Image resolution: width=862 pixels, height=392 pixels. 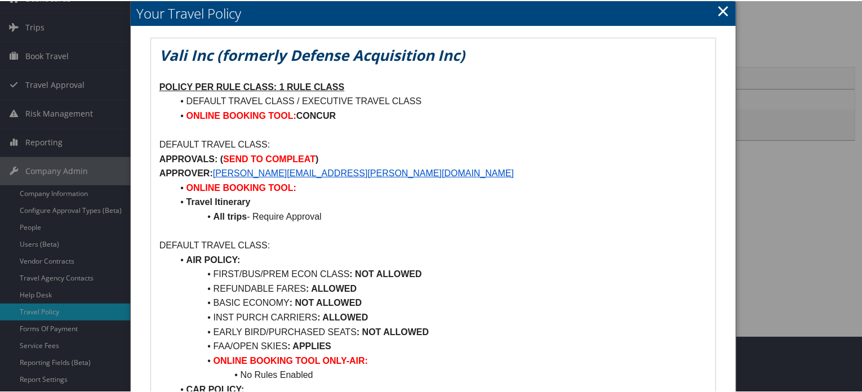 I want to click on strong: APPROVALS: (, so click(x=191, y=158).